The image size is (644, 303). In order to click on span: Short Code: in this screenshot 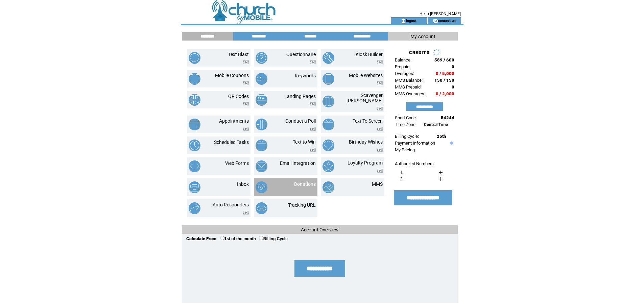, I will do `click(406, 118)`.